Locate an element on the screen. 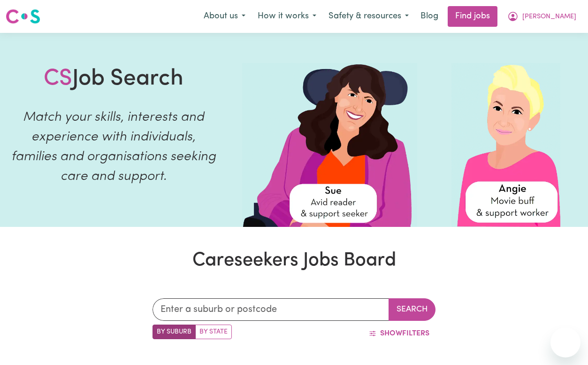 This screenshot has height=365, width=588. a: Blog is located at coordinates (429, 16).